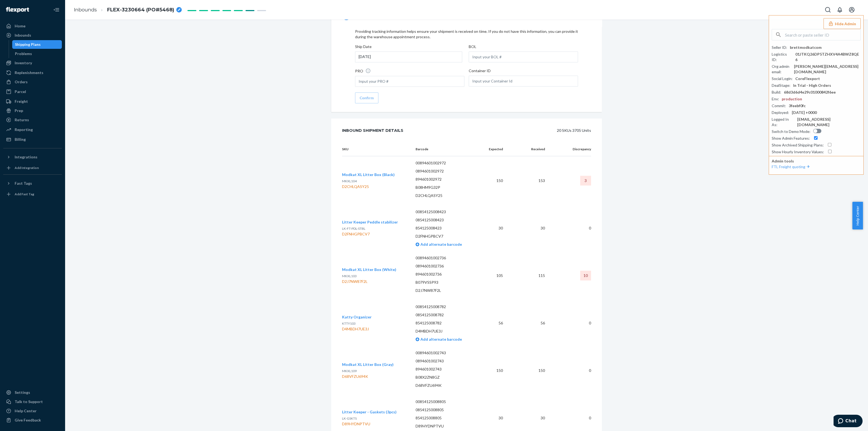 This screenshot has width=868, height=431. What do you see at coordinates (523, 81) in the screenshot?
I see `input: Input your Container Id` at bounding box center [523, 81].